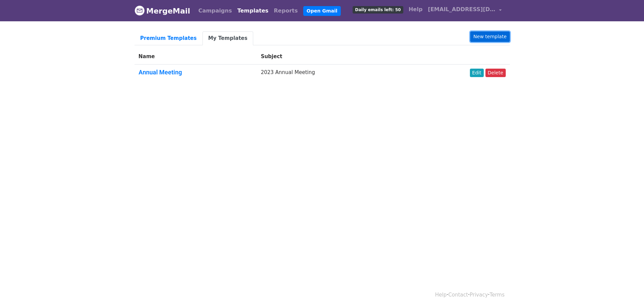 The height and width of the screenshot is (308, 644). I want to click on a: Edit, so click(477, 73).